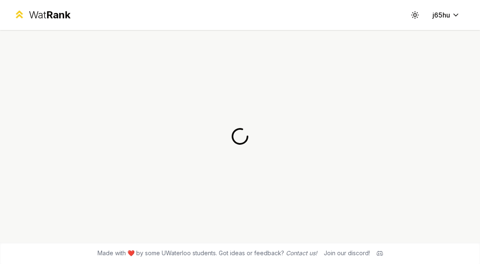  Describe the element at coordinates (441, 15) in the screenshot. I see `span: j65hu` at that location.